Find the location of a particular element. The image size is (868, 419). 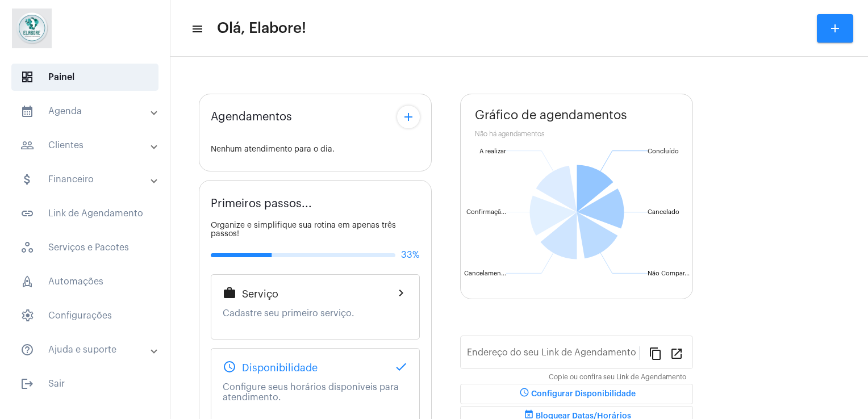

input: Link is located at coordinates (553, 355).